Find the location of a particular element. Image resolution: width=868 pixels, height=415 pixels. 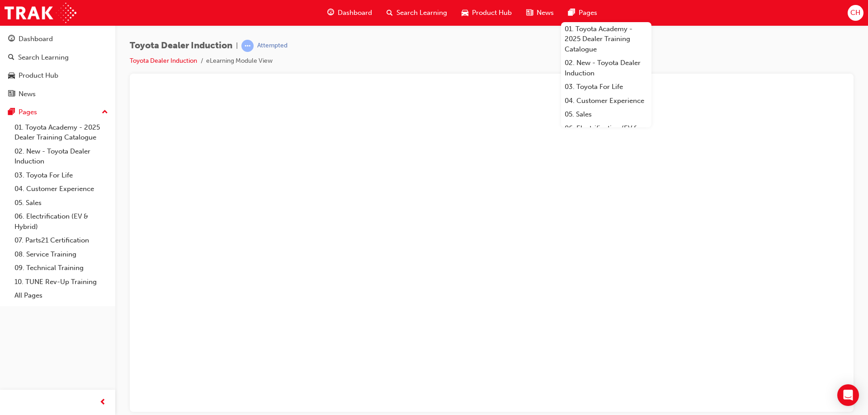

a: guage-iconDashboard is located at coordinates (349, 12).